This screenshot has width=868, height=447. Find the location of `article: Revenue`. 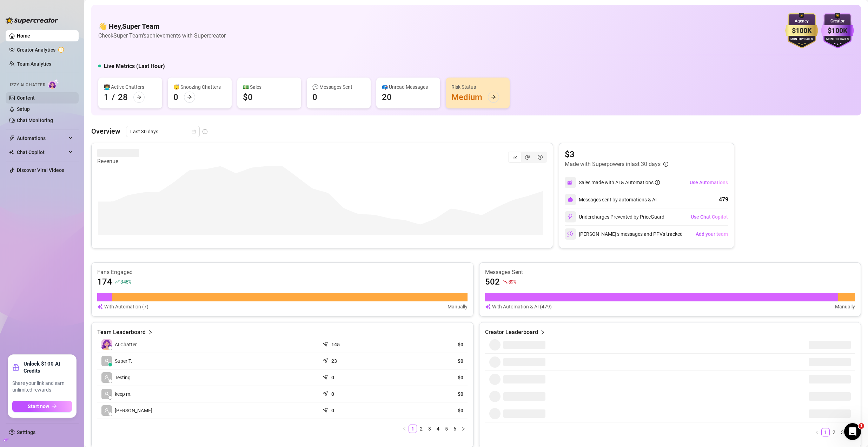

article: Revenue is located at coordinates (118, 161).